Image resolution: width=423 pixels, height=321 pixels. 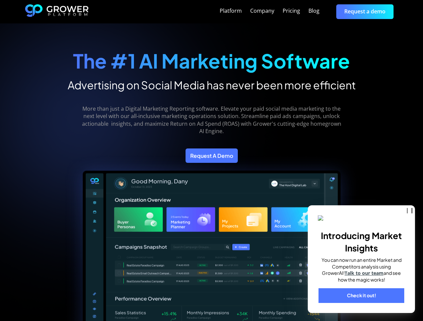 What do you see at coordinates (262, 11) in the screenshot?
I see `div: Company` at bounding box center [262, 11].